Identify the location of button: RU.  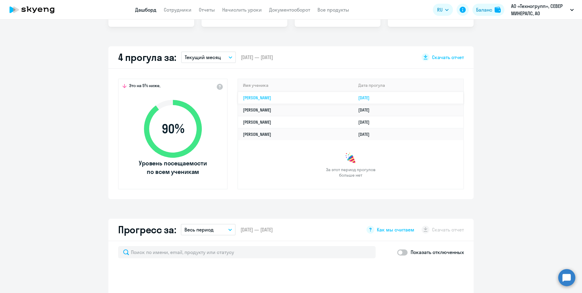
(443, 10).